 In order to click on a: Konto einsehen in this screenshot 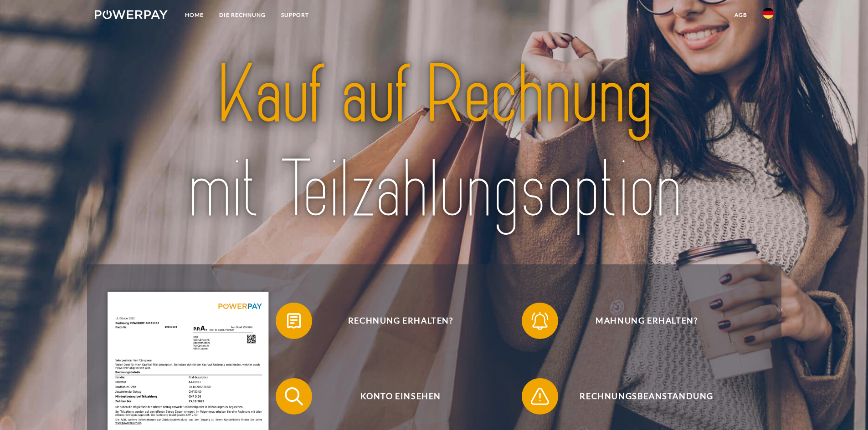, I will do `click(394, 397)`.